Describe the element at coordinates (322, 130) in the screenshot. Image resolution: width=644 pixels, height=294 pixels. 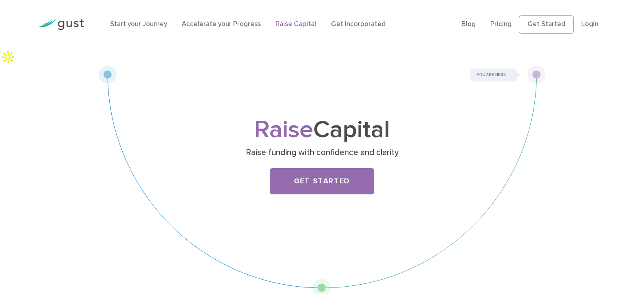
I see `h1: Capital` at that location.